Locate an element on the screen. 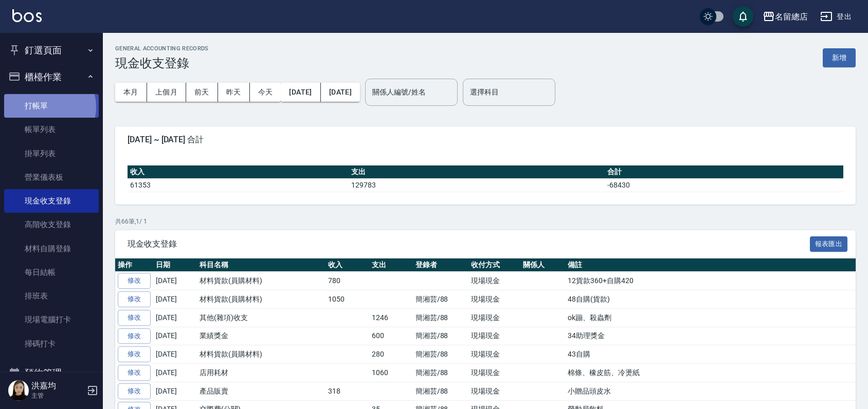 The height and width of the screenshot is (409, 868). a: 材料自購登錄 is located at coordinates (51, 249).